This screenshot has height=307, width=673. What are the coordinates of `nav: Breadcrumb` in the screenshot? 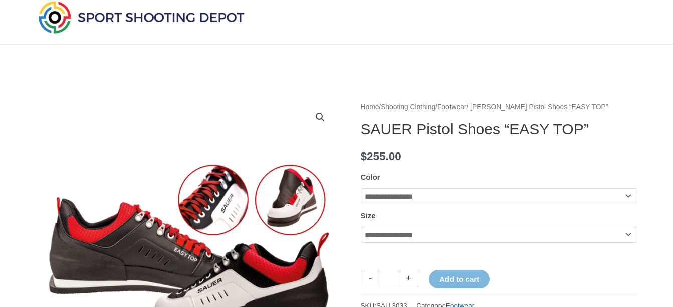 It's located at (499, 107).